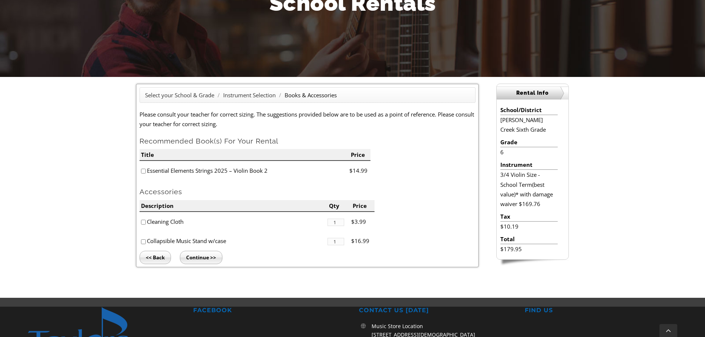 Image resolution: width=705 pixels, height=337 pixels. I want to click on li: $10.19, so click(529, 226).